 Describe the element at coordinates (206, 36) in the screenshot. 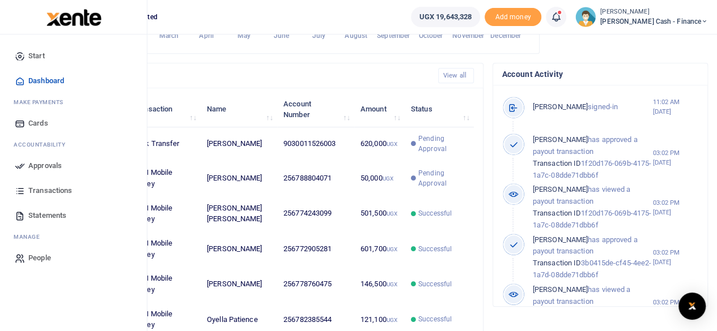

I see `tspan: April` at that location.